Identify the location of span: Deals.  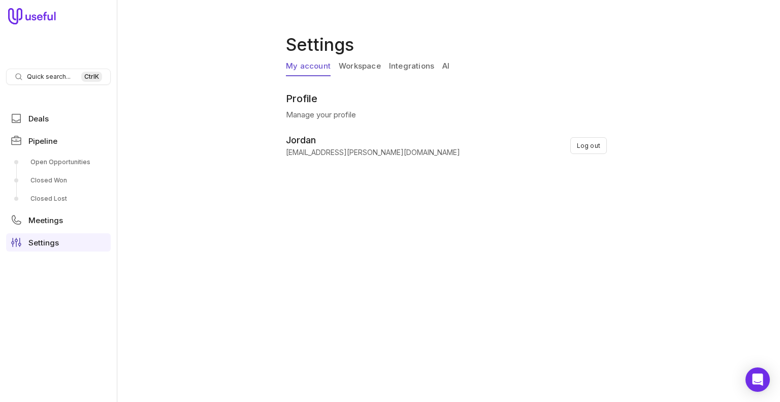
(39, 118).